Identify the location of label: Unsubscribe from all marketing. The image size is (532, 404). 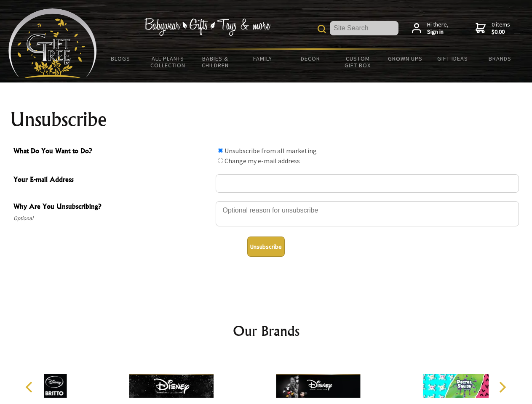
(270, 151).